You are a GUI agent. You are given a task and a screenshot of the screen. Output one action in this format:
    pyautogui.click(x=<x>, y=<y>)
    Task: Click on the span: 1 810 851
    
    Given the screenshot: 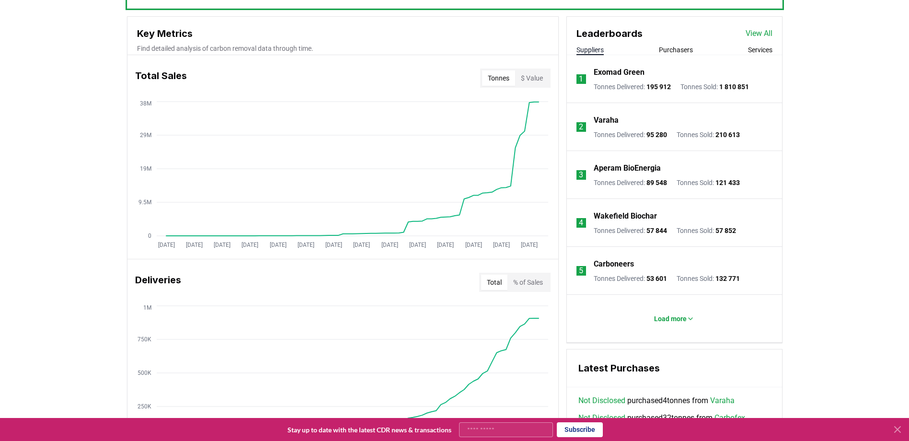 What is the action you would take?
    pyautogui.click(x=734, y=87)
    